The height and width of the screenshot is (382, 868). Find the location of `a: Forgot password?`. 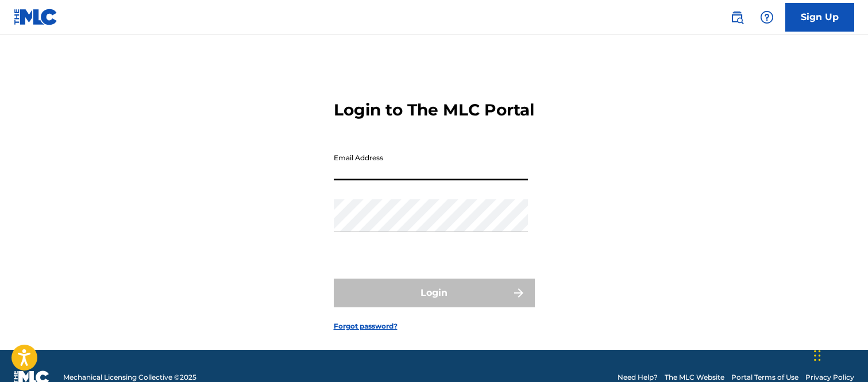

a: Forgot password? is located at coordinates (365, 327).